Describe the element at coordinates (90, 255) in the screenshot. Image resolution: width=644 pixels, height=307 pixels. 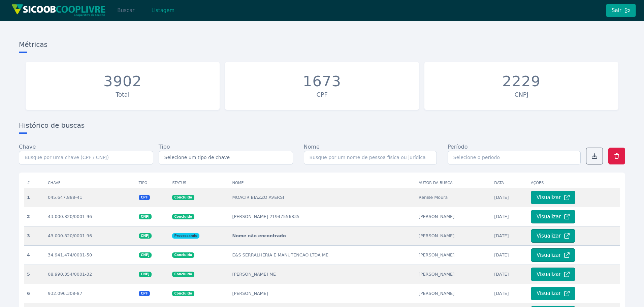
I see `td: 34.941.474/0001-50` at that location.